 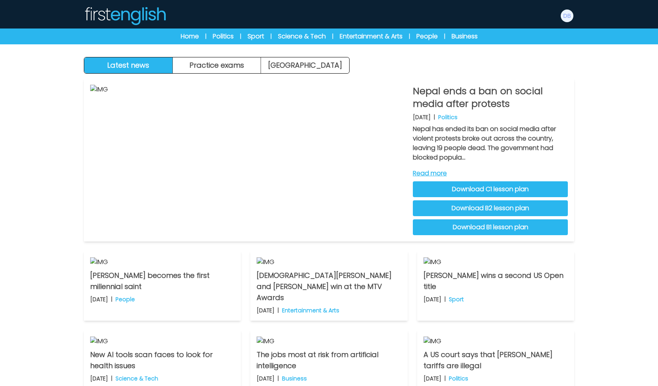 I want to click on a: Download B2 lesson plan, so click(x=490, y=208).